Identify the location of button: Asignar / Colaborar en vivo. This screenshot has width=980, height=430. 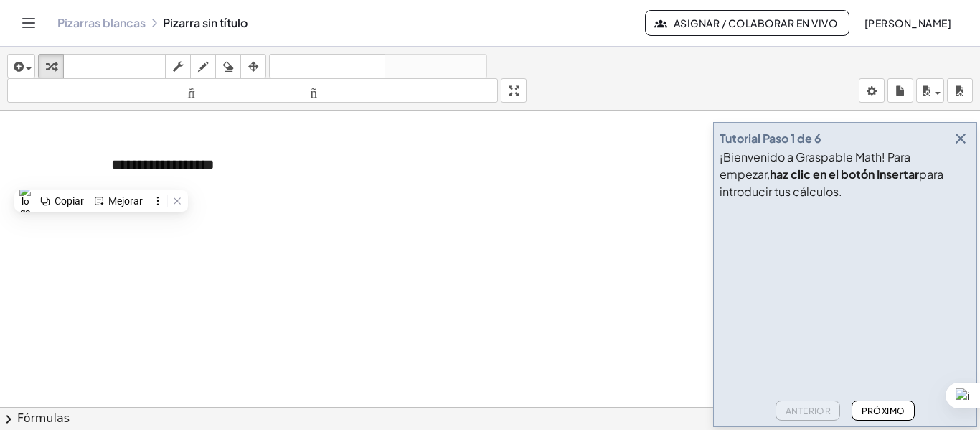
(747, 23).